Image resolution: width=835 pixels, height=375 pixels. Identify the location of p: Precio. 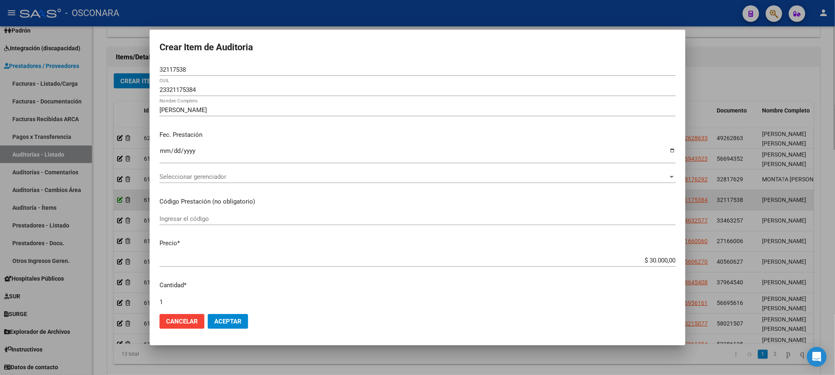
(417, 243).